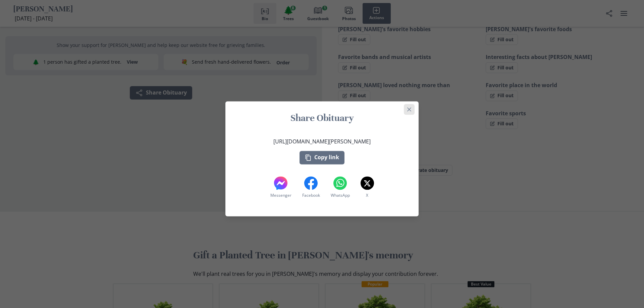  I want to click on button: X, so click(367, 187).